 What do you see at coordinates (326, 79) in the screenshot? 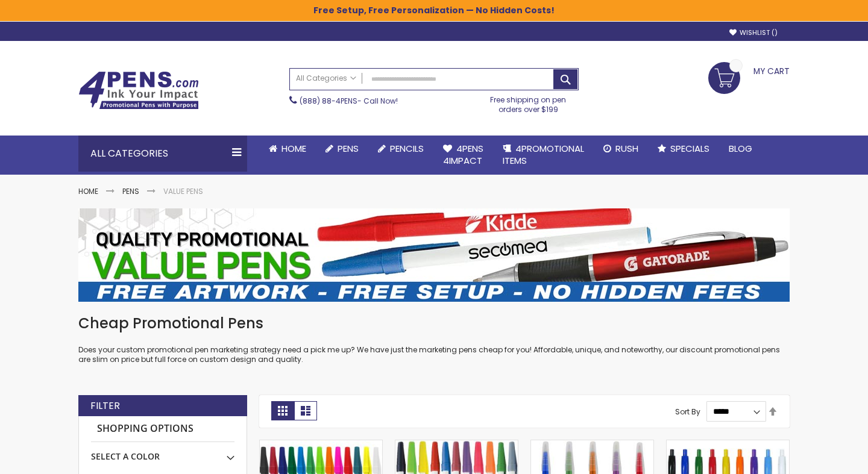
I see `a: All Categories` at bounding box center [326, 79].